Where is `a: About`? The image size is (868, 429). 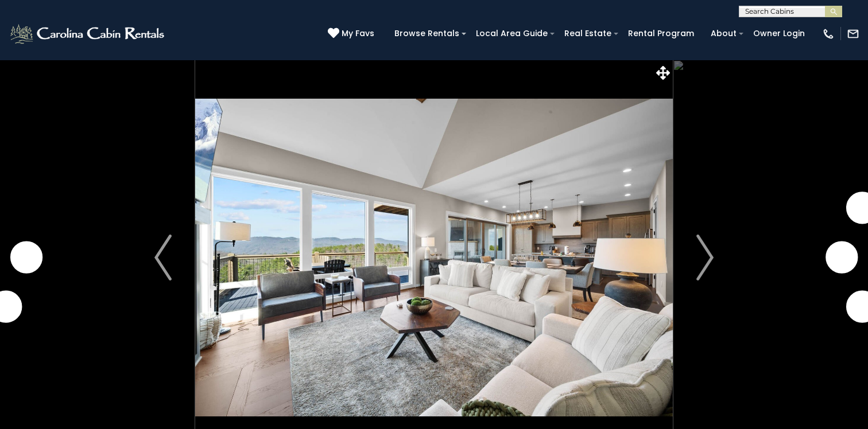
a: About is located at coordinates (724, 33).